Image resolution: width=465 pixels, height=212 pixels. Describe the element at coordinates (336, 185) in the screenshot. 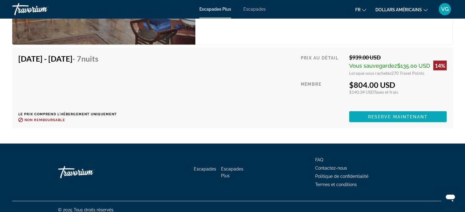

I see `font: Termes et conditions` at that location.